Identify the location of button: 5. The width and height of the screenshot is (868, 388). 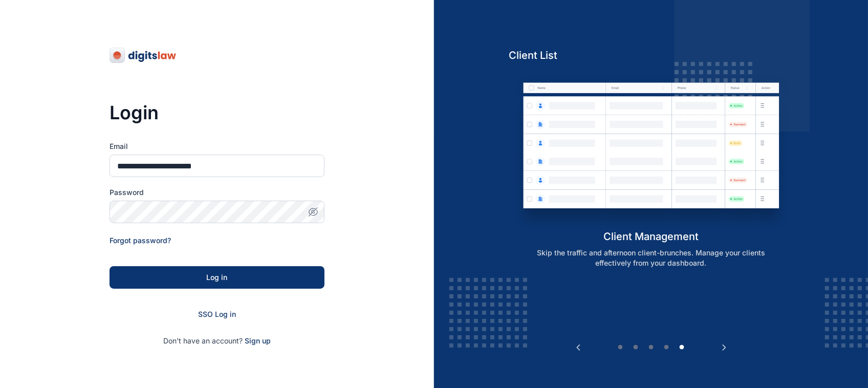
(681, 347).